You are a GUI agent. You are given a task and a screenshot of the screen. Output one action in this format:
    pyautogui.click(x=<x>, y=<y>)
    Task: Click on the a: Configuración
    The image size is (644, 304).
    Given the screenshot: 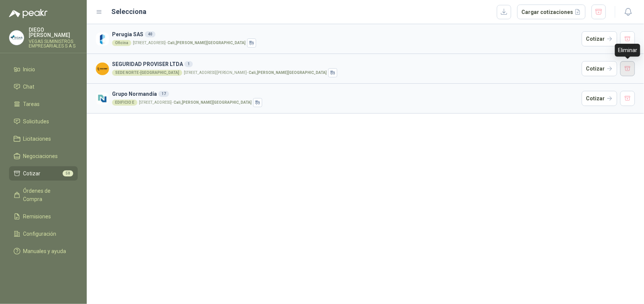 What is the action you would take?
    pyautogui.click(x=43, y=233)
    